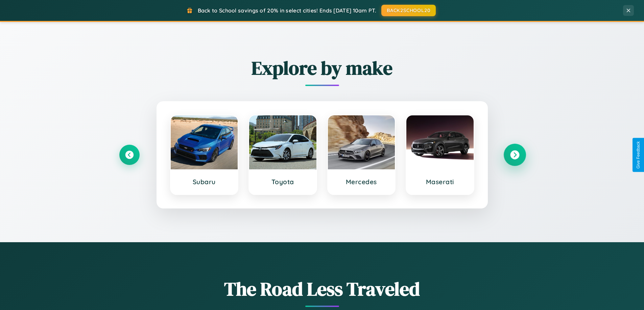  What do you see at coordinates (361, 182) in the screenshot?
I see `h3: Mercedes` at bounding box center [361, 182].